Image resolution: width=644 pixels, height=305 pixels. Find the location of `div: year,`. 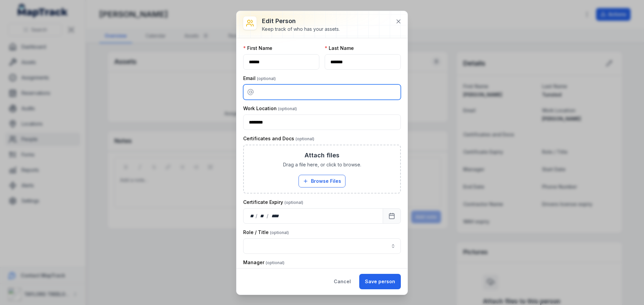

div: year, is located at coordinates (275, 216).